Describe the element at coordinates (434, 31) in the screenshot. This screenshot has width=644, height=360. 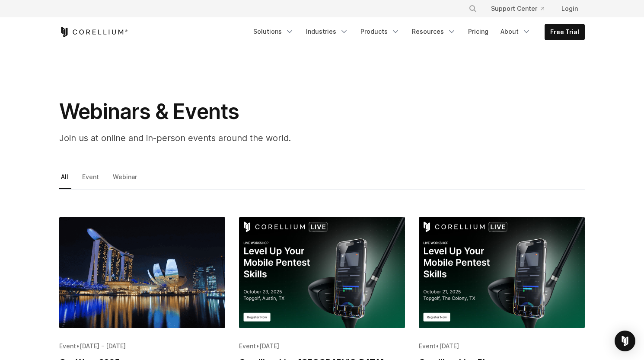
I see `a: Resources` at that location.